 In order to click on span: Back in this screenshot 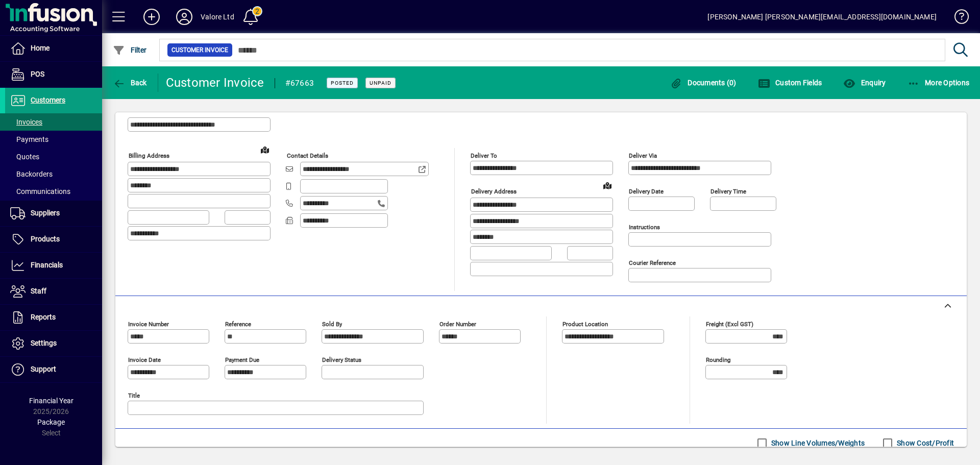, I will do `click(130, 83)`.